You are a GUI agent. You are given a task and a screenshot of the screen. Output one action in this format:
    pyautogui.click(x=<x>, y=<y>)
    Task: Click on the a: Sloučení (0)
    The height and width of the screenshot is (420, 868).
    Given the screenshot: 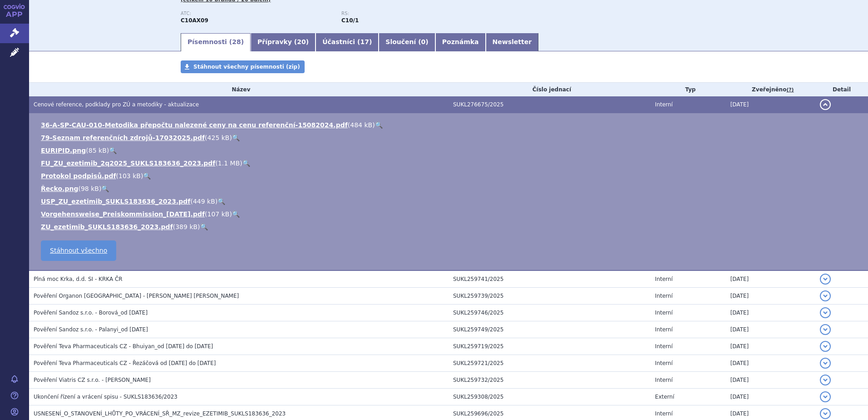 What is the action you would take?
    pyautogui.click(x=407, y=43)
    